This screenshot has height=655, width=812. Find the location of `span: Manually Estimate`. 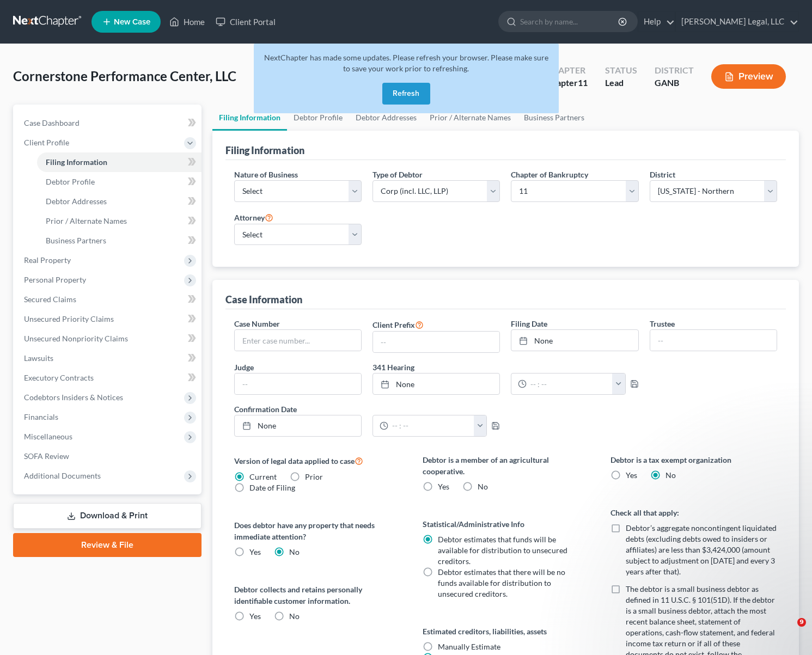

span: Manually Estimate is located at coordinates (469, 646).